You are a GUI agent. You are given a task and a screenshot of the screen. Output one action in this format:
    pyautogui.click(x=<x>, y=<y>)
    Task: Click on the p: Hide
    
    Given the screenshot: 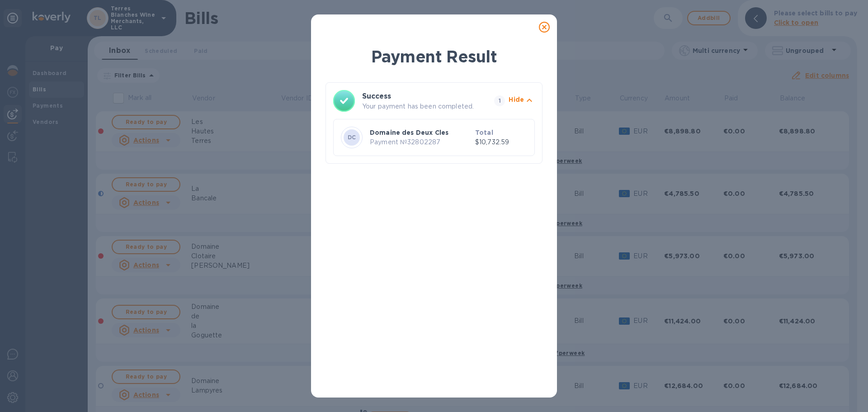 What is the action you would take?
    pyautogui.click(x=516, y=99)
    